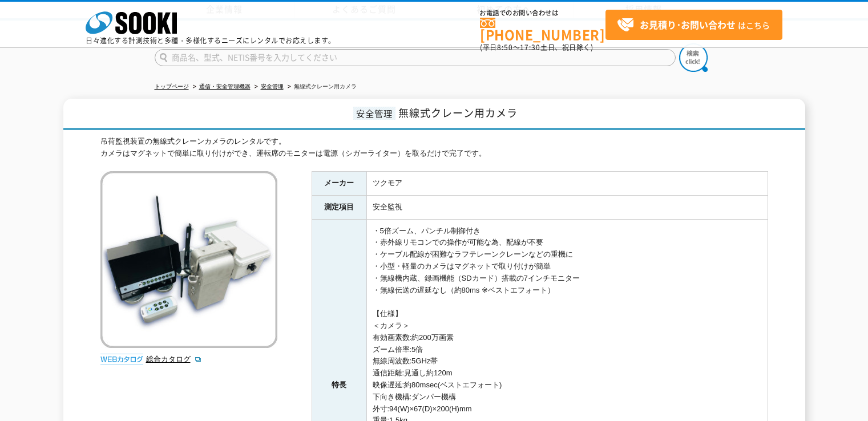  I want to click on th: メーカー, so click(339, 183).